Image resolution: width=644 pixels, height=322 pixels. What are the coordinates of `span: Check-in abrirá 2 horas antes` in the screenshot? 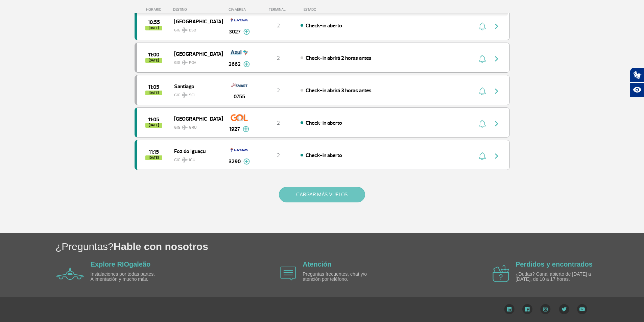 It's located at (338, 58).